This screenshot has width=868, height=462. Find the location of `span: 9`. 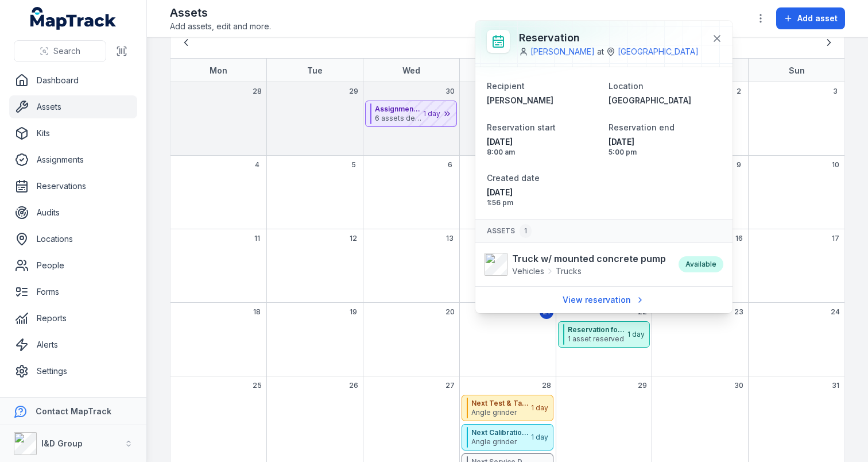

span: 9 is located at coordinates (738, 165).